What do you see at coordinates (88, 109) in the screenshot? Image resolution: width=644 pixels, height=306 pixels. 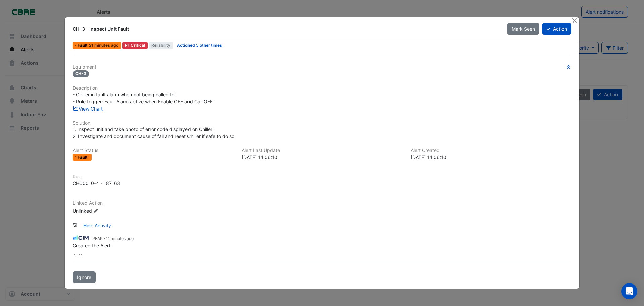 I see `a: View Chart` at bounding box center [88, 109].